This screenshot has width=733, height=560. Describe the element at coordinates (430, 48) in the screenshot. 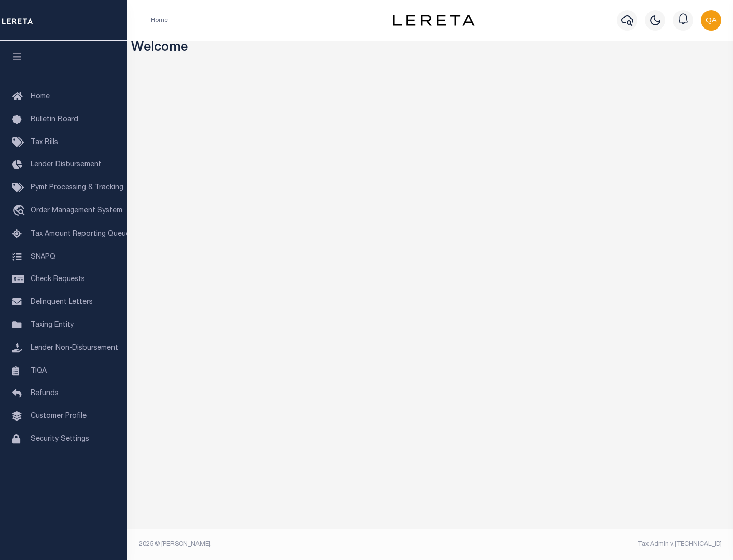

I see `h3: Welcome` at that location.